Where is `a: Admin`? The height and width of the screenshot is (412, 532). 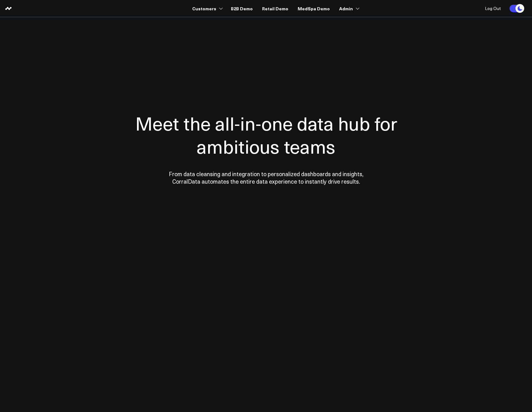 a: Admin is located at coordinates (348, 9).